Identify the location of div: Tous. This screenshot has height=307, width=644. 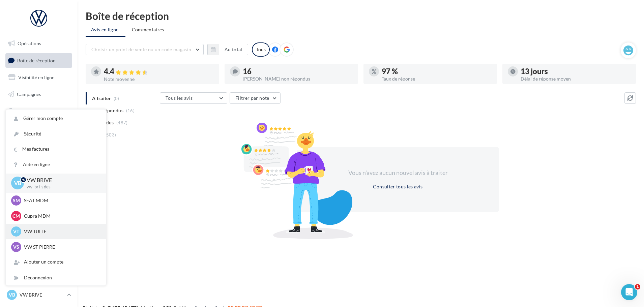
(261, 50).